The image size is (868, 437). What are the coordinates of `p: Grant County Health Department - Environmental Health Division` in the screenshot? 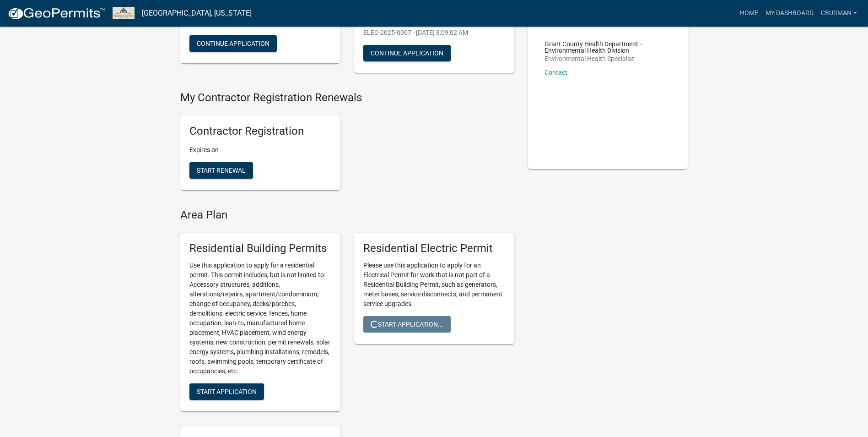 It's located at (608, 47).